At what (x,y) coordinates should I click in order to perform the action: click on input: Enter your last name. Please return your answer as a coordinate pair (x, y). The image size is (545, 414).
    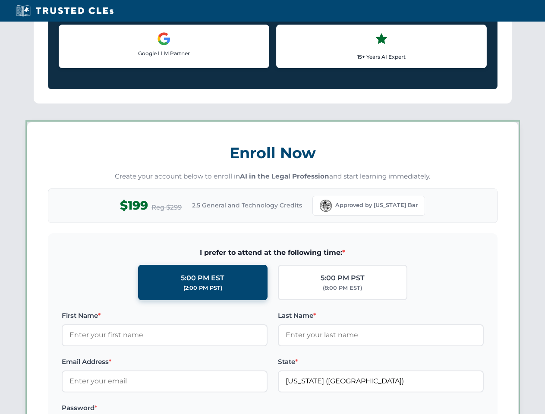
    Looking at the image, I should click on (380, 335).